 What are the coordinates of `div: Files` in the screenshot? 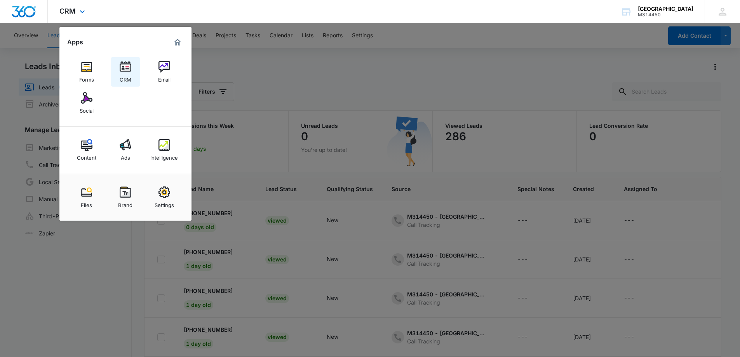 It's located at (86, 203).